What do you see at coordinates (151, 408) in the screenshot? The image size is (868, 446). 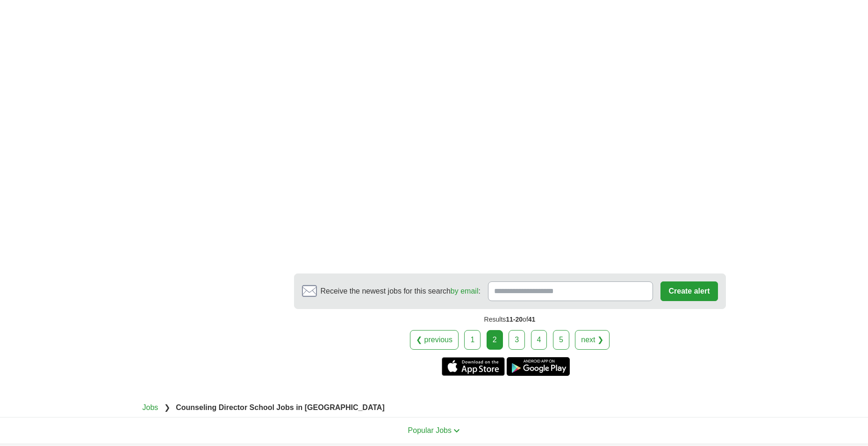 I see `a: Jobs` at bounding box center [151, 408].